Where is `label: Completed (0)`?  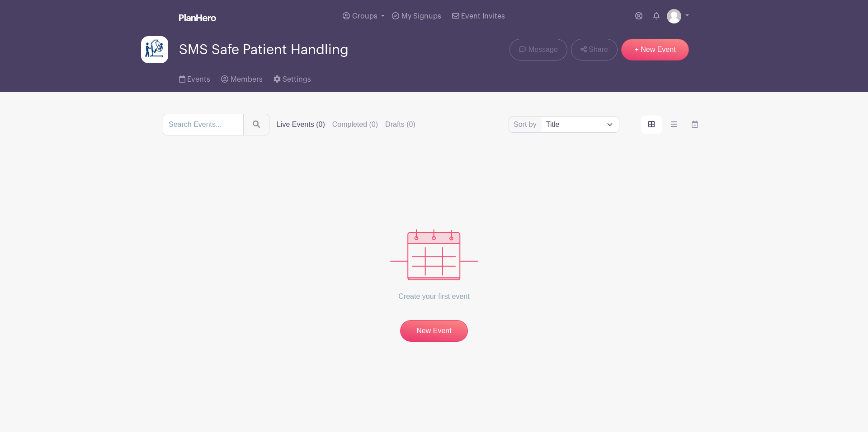
label: Completed (0) is located at coordinates (355, 125).